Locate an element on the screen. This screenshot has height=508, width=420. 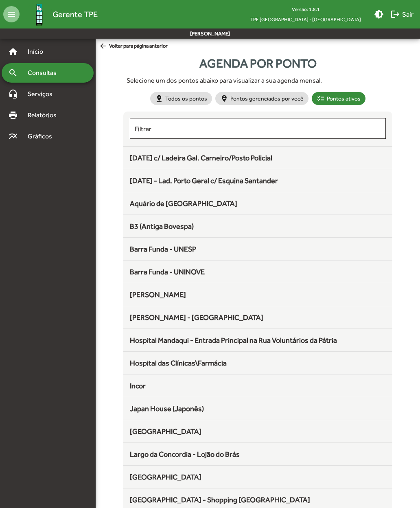
mat-icon: print is located at coordinates (13, 115).